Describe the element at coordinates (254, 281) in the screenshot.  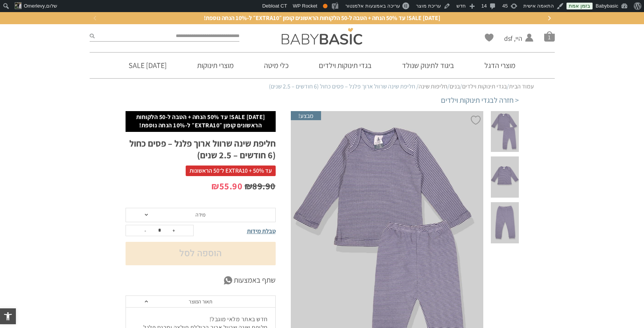
I see `span: שתף באמצעות` at that location.